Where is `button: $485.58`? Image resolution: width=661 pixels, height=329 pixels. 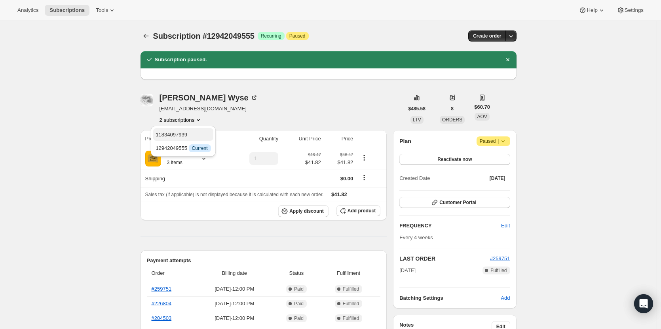
button: $485.58 is located at coordinates (417, 109).